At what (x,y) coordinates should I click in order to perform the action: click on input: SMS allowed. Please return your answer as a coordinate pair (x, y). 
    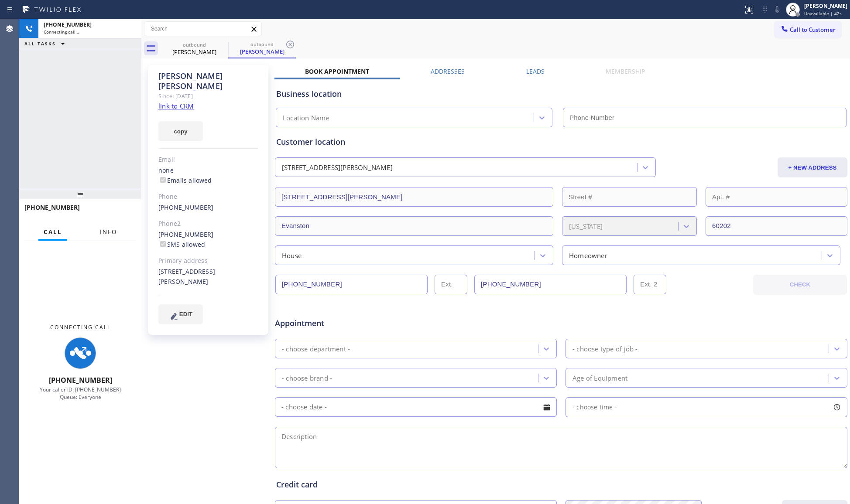
    Looking at the image, I should click on (163, 244).